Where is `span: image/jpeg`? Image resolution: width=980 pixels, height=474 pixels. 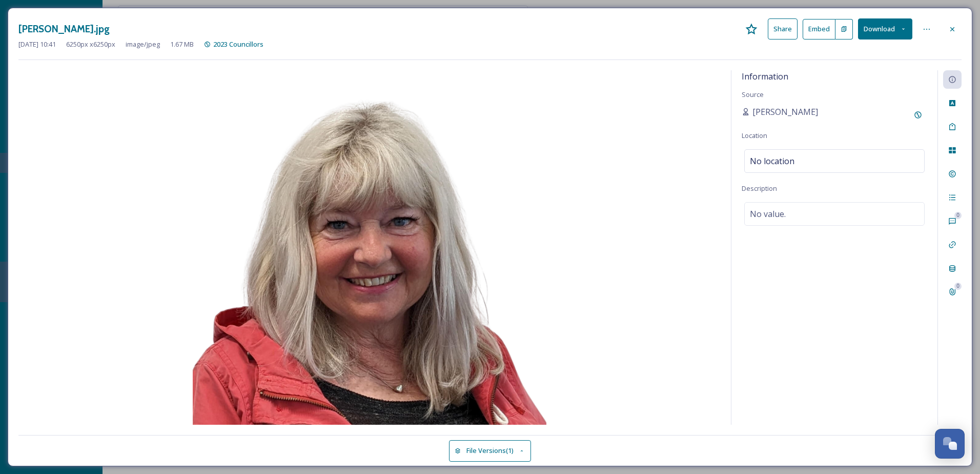
span: image/jpeg is located at coordinates (143, 44).